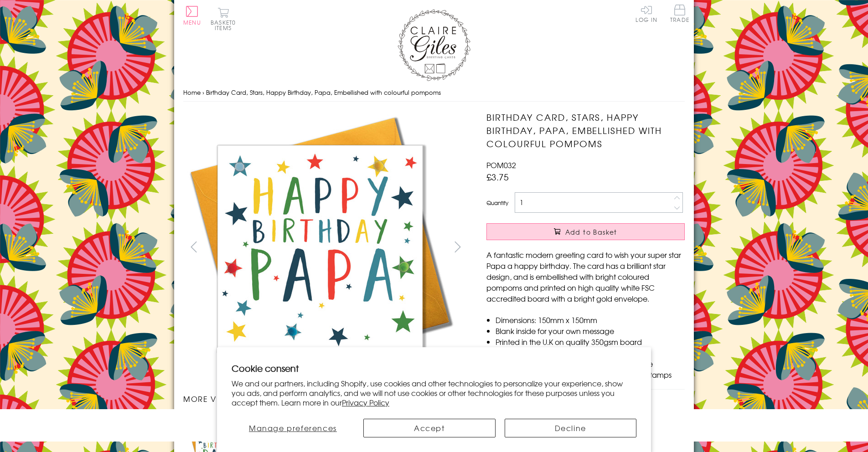 This screenshot has width=868, height=452. Describe the element at coordinates (366, 402) in the screenshot. I see `a: Privacy Policy` at that location.